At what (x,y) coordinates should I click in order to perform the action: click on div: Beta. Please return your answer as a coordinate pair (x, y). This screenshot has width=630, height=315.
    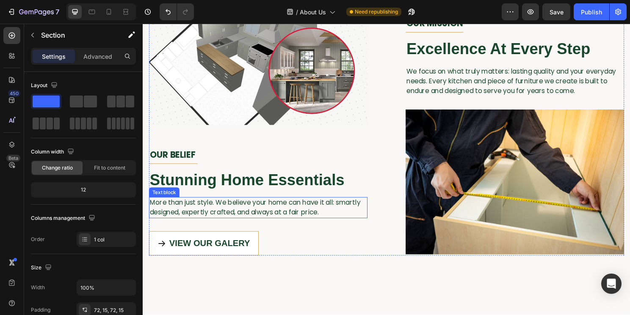
    Looking at the image, I should click on (13, 158).